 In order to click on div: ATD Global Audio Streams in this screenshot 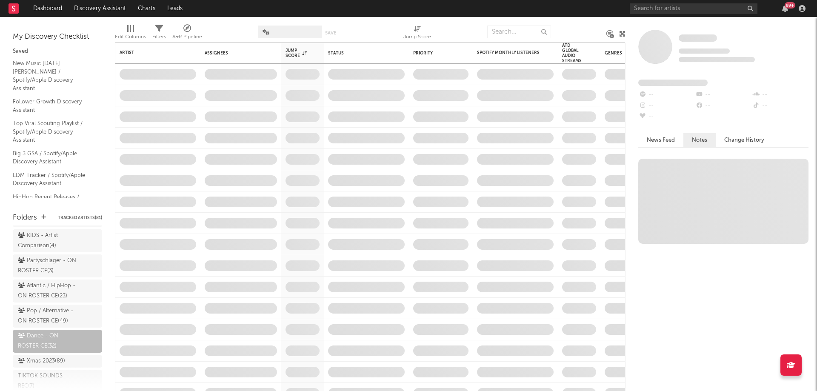, I will do `click(573, 53)`.